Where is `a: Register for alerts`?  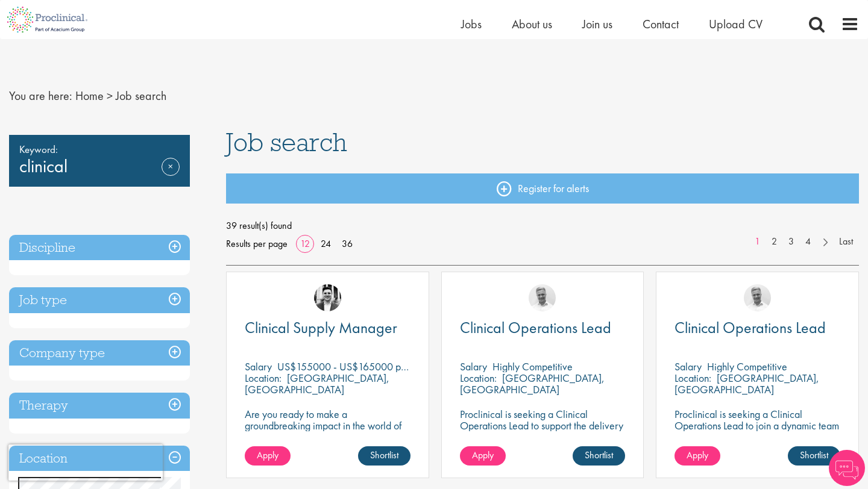
a: Register for alerts is located at coordinates (542, 189).